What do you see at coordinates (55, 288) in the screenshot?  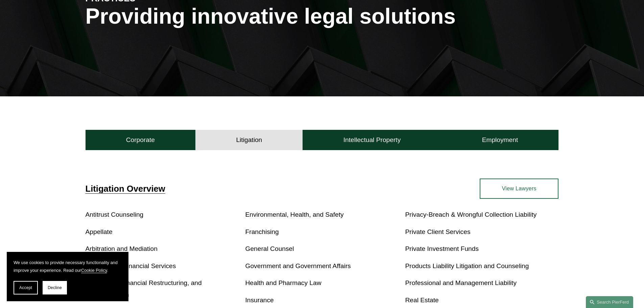 I see `button: Decline` at bounding box center [55, 288].